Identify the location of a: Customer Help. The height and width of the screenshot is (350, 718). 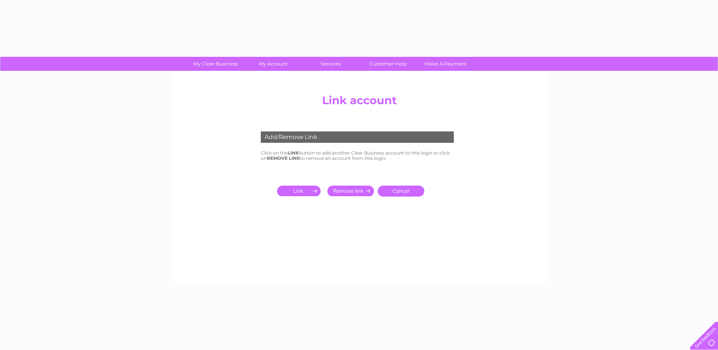
(388, 64).